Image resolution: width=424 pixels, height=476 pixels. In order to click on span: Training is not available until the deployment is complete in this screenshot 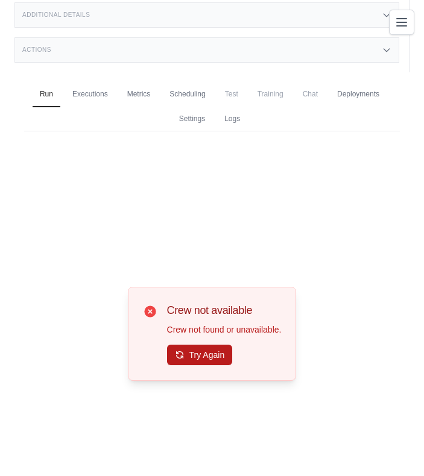, I will do `click(270, 94)`.